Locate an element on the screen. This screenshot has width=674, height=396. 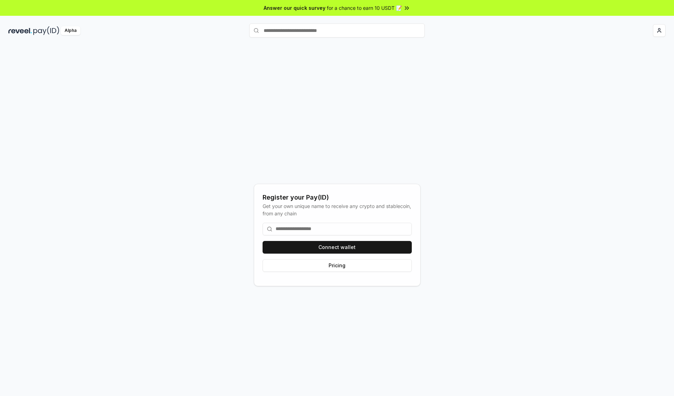
img: pay_id is located at coordinates (46, 31).